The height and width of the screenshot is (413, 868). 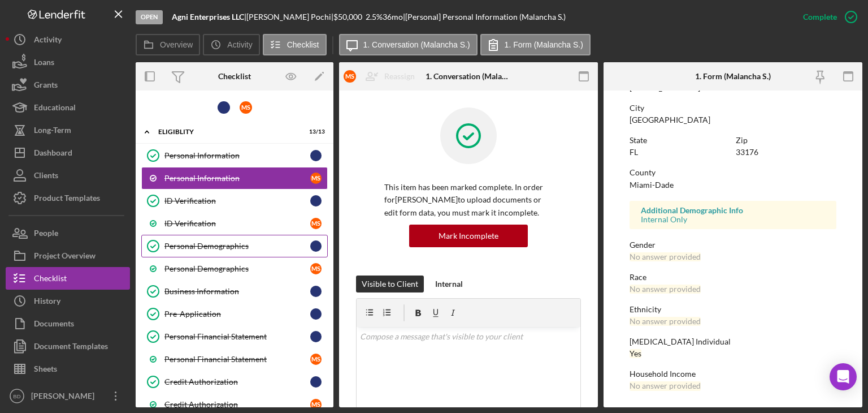 What do you see at coordinates (234, 336) in the screenshot?
I see `a: Personal Financial Statement` at bounding box center [234, 336].